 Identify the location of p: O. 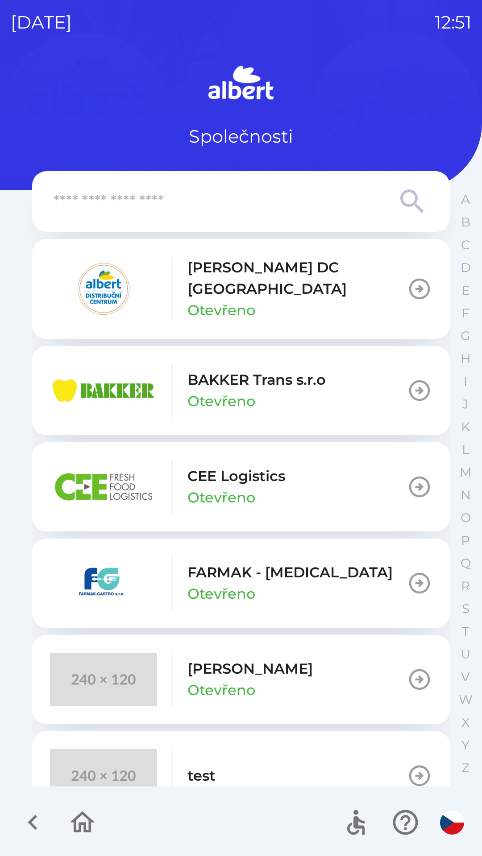
(465, 518).